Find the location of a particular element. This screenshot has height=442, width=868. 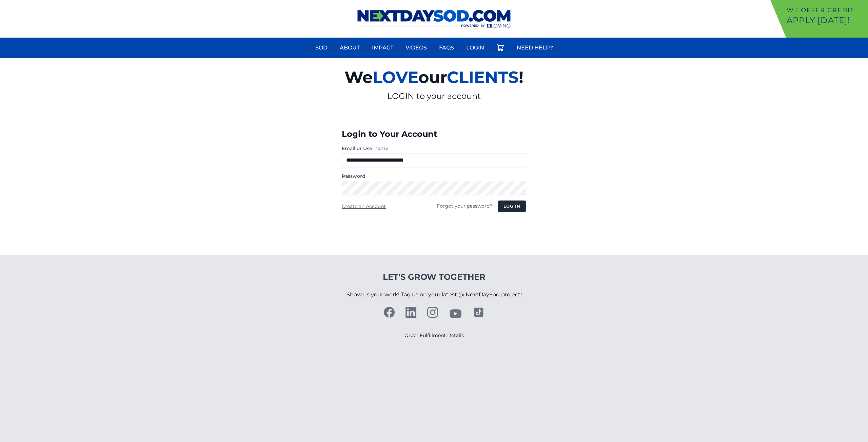

label: Email or Username is located at coordinates (434, 148).